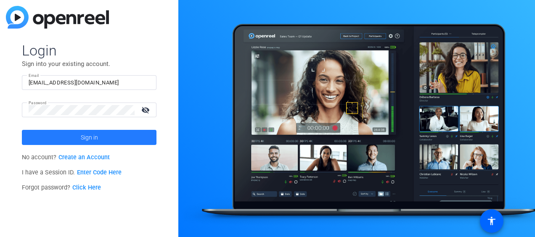 The height and width of the screenshot is (237, 535). What do you see at coordinates (89, 138) in the screenshot?
I see `button: Sign in` at bounding box center [89, 138].